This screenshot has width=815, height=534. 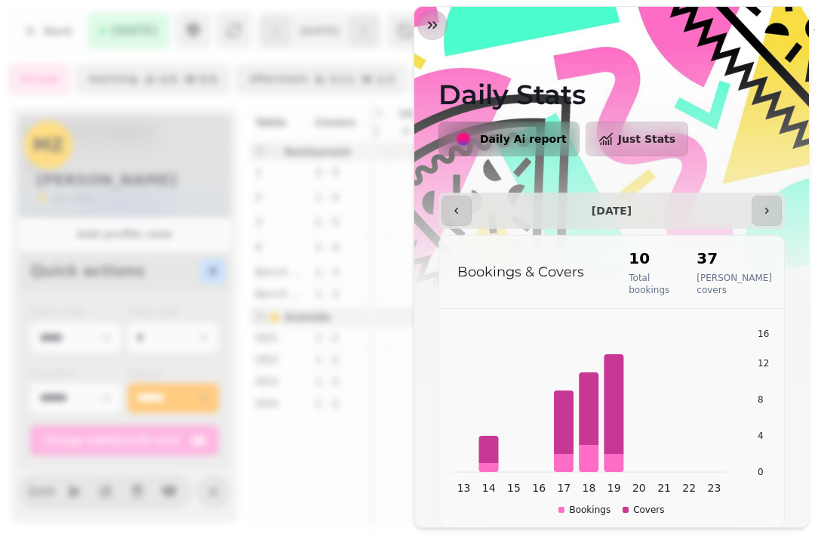 I want to click on span: Just Stats, so click(x=647, y=139).